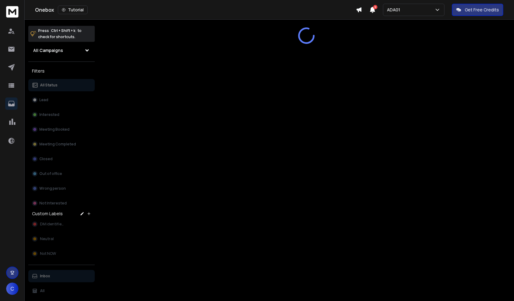 This screenshot has width=514, height=301. I want to click on p: Get Free Credits, so click(481, 10).